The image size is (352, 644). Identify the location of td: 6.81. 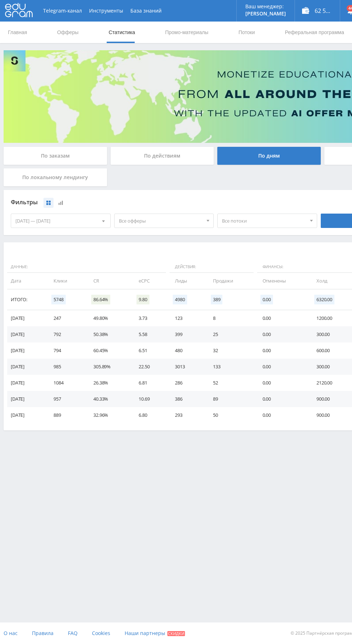
(150, 383).